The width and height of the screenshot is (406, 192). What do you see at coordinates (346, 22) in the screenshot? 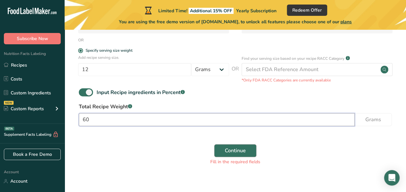
I see `span: plans` at bounding box center [346, 22].